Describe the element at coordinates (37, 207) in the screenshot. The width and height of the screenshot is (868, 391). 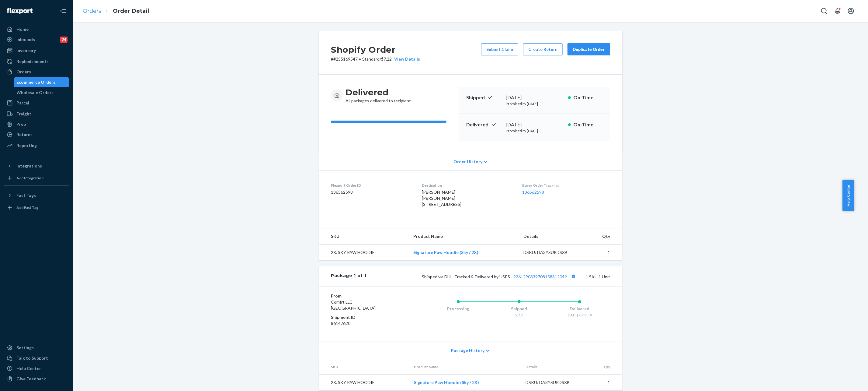
I see `a: Add Fast Tag` at that location.